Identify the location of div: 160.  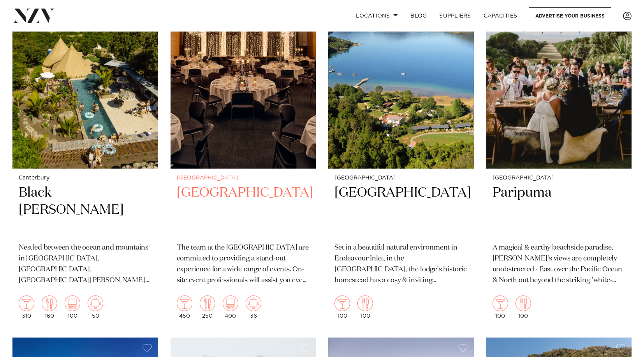
(49, 307).